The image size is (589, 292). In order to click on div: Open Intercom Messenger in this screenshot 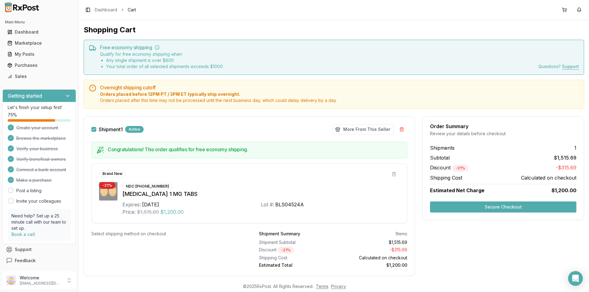, I will do `click(575, 278)`.